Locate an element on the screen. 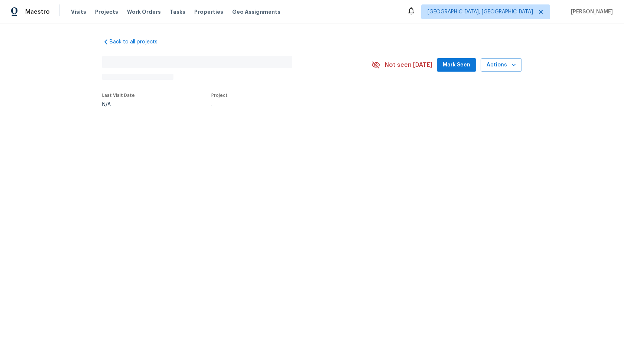 The width and height of the screenshot is (624, 357). span: Tasks is located at coordinates (177, 12).